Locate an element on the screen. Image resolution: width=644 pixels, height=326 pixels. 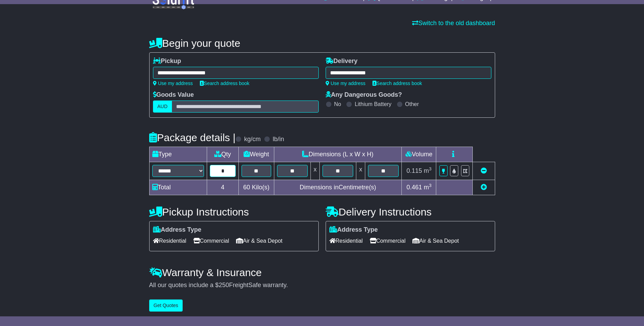
h4: Warranty & Insurance is located at coordinates (322, 272).